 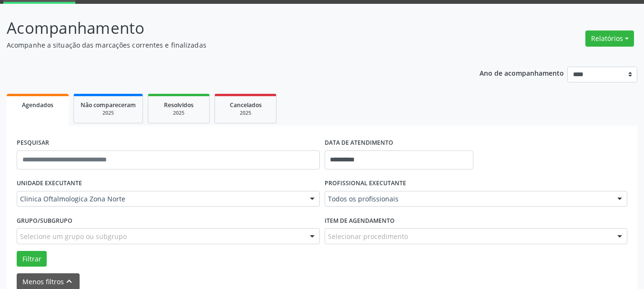 What do you see at coordinates (44, 220) in the screenshot?
I see `label: Grupo/Subgrupo` at bounding box center [44, 220].